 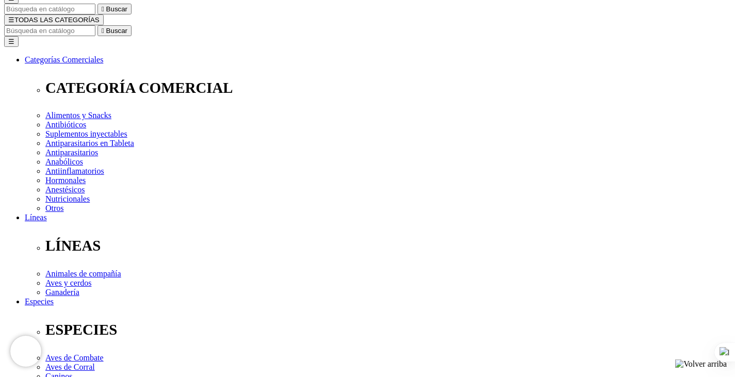 I want to click on span: Ganadería, so click(x=62, y=292).